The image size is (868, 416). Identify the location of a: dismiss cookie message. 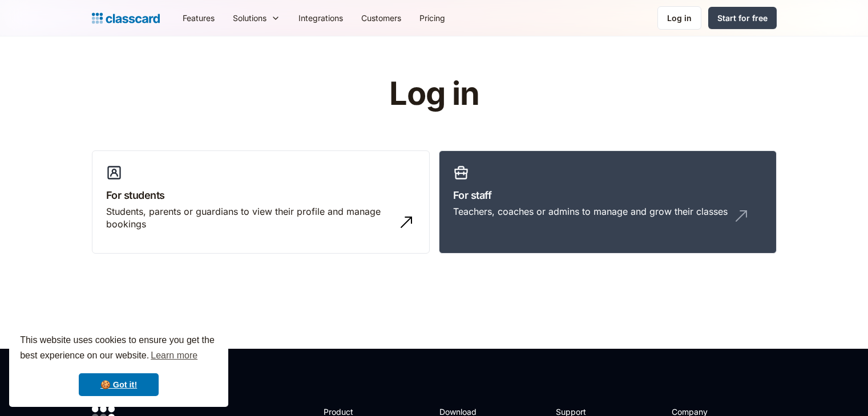
(119, 385).